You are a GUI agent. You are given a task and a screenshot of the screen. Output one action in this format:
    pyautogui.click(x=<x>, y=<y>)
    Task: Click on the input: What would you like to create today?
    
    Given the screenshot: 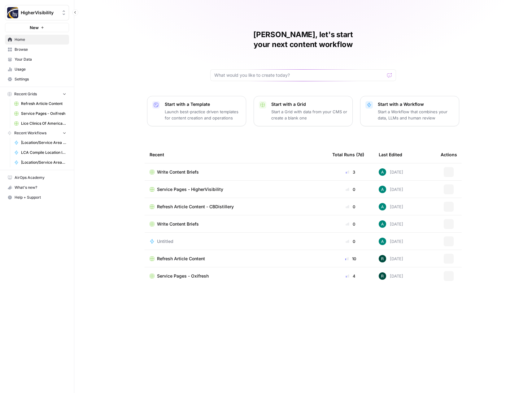 What is the action you would take?
    pyautogui.click(x=299, y=75)
    